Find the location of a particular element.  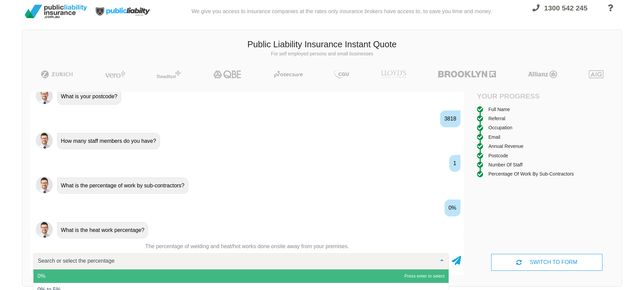

div: 3818 is located at coordinates (450, 119).